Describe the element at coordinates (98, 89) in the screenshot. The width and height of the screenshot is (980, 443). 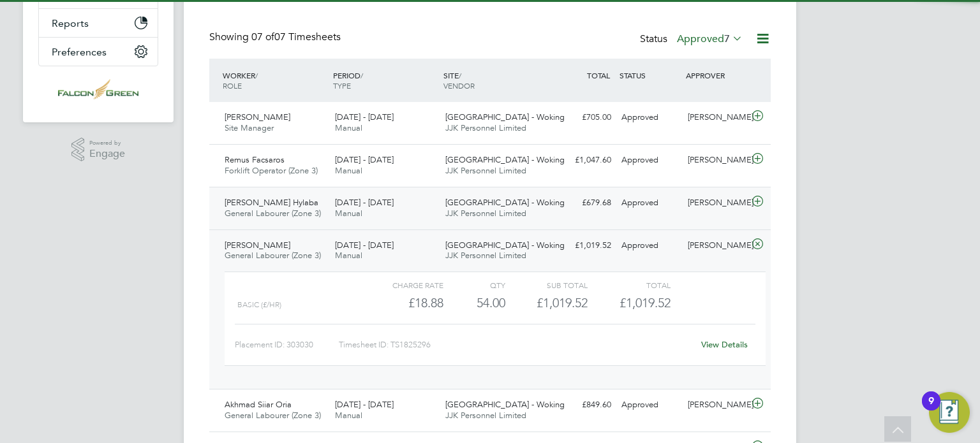
I see `img: falcongreen-logo-retina.png` at that location.